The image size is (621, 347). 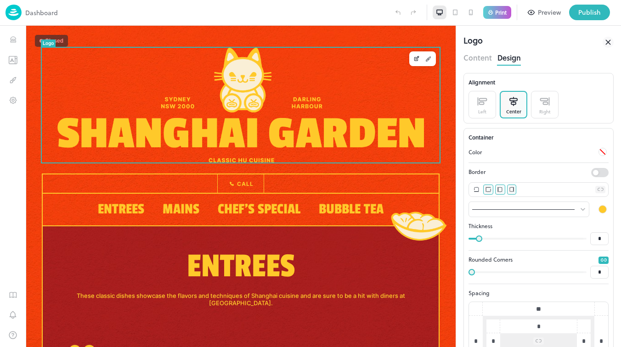 I want to click on span: Chef's Special, so click(x=233, y=183).